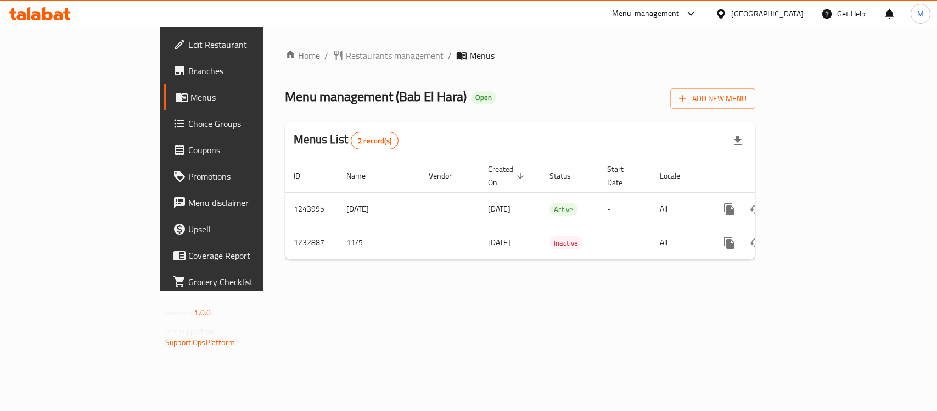 The height and width of the screenshot is (411, 937). Describe the element at coordinates (240, 71) in the screenshot. I see `a: Branches` at that location.